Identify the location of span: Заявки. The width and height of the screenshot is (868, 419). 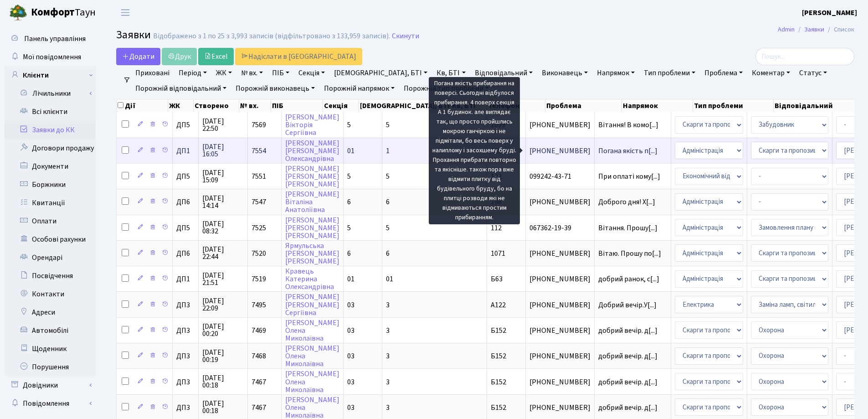
(134, 35).